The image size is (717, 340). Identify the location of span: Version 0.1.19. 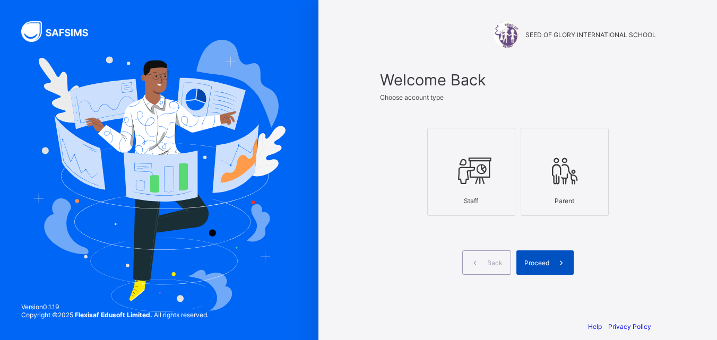
(115, 307).